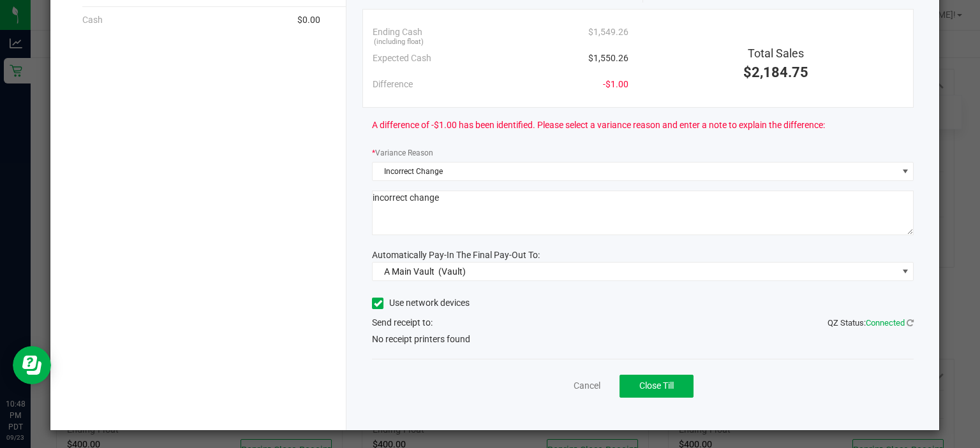 This screenshot has width=980, height=448. I want to click on span: Send receipt to:, so click(402, 322).